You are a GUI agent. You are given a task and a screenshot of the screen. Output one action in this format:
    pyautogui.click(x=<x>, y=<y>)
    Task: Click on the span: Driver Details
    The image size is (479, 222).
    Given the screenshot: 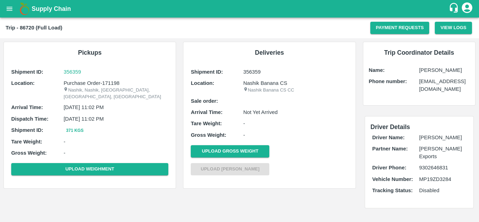 What is the action you would take?
    pyautogui.click(x=390, y=127)
    